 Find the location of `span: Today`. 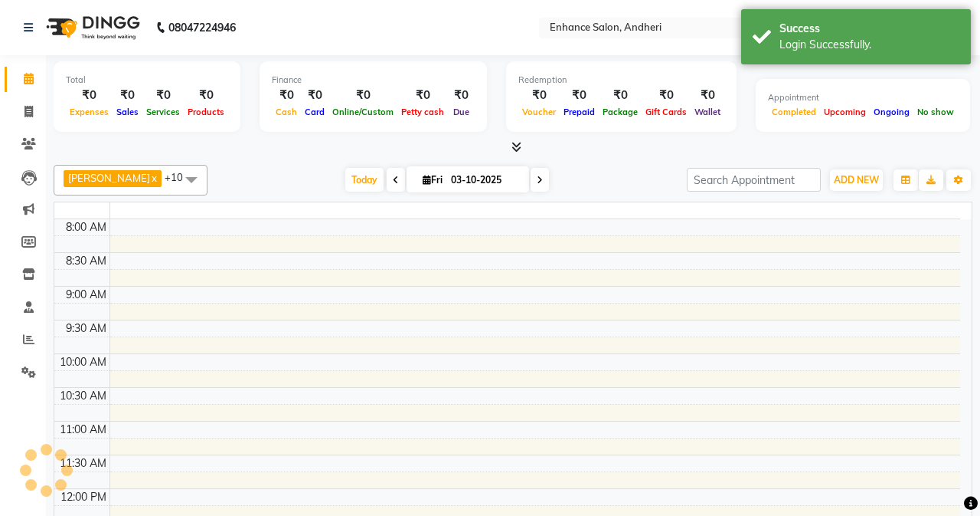

span: Today is located at coordinates (364, 179).